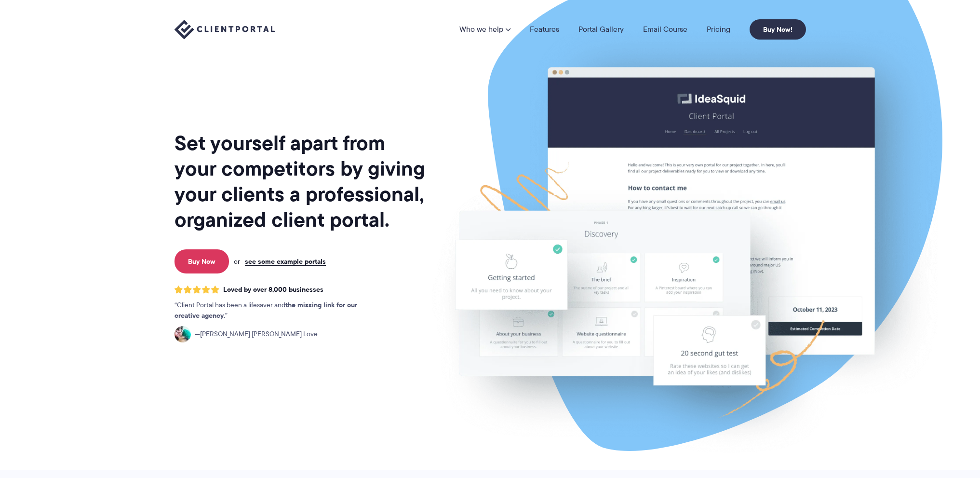 The height and width of the screenshot is (478, 980). What do you see at coordinates (201, 262) in the screenshot?
I see `a: Buy Now` at bounding box center [201, 262].